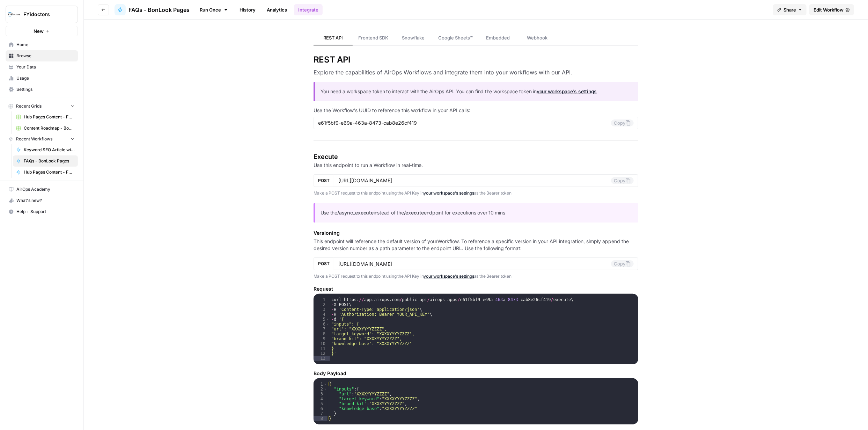  What do you see at coordinates (321, 344) in the screenshot?
I see `div: 10` at bounding box center [321, 344].